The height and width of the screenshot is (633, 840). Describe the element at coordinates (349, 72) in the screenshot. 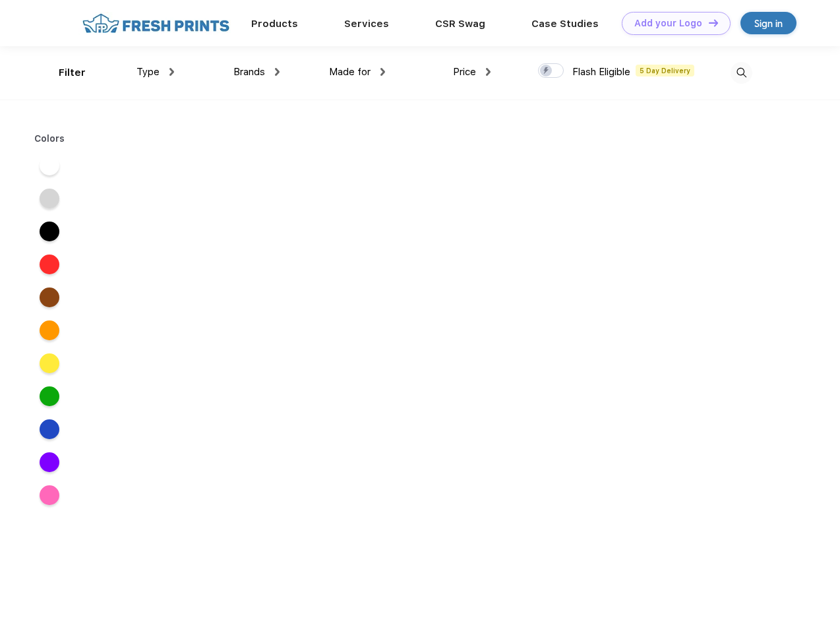

I see `span: Made for` at that location.